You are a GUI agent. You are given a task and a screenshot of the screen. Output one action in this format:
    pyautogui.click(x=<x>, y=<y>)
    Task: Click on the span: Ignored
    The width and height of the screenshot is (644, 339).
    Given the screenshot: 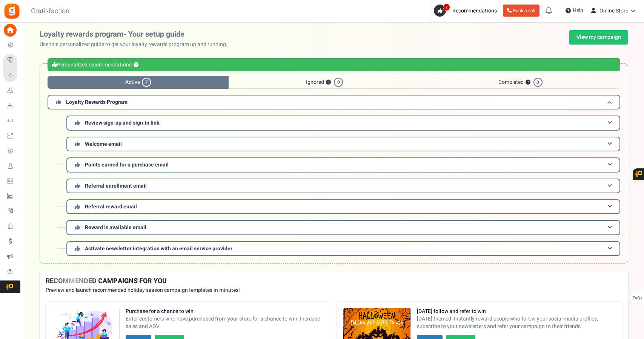 What is the action you would take?
    pyautogui.click(x=325, y=83)
    